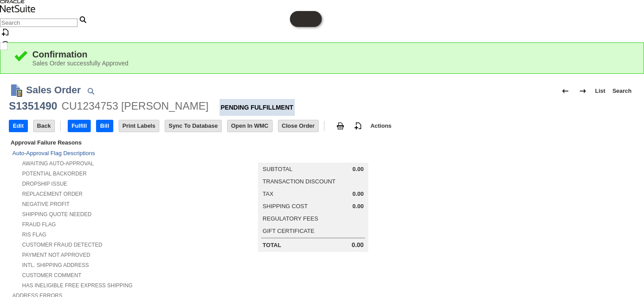 The width and height of the screenshot is (644, 297). I want to click on h1: Sales Order, so click(53, 90).